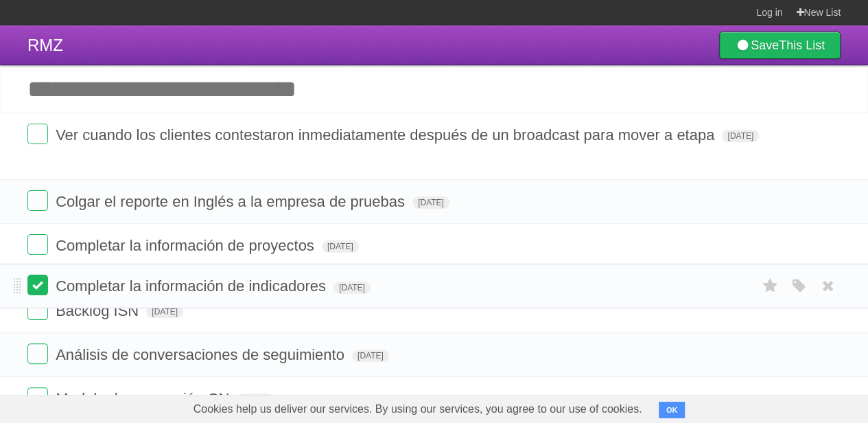 The image size is (868, 423). What do you see at coordinates (192, 286) in the screenshot?
I see `span: Completar la información de indicadores` at bounding box center [192, 286].